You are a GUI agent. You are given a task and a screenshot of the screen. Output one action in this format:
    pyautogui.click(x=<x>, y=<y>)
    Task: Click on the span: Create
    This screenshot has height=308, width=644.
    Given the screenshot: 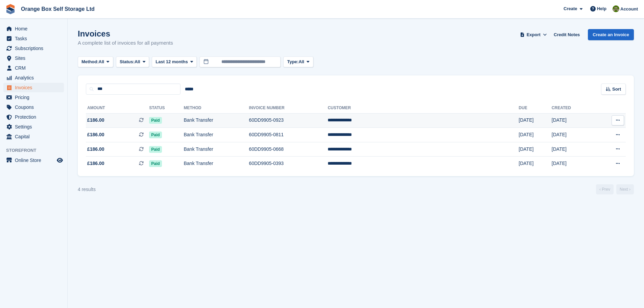 What is the action you would take?
    pyautogui.click(x=570, y=9)
    